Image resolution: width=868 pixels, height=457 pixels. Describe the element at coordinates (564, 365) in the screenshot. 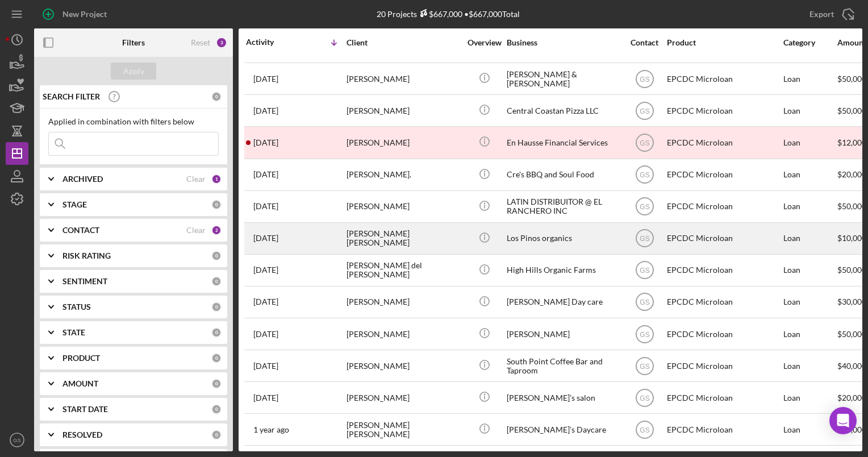

I see `div: South Point Coffee Bar and Taproom` at that location.